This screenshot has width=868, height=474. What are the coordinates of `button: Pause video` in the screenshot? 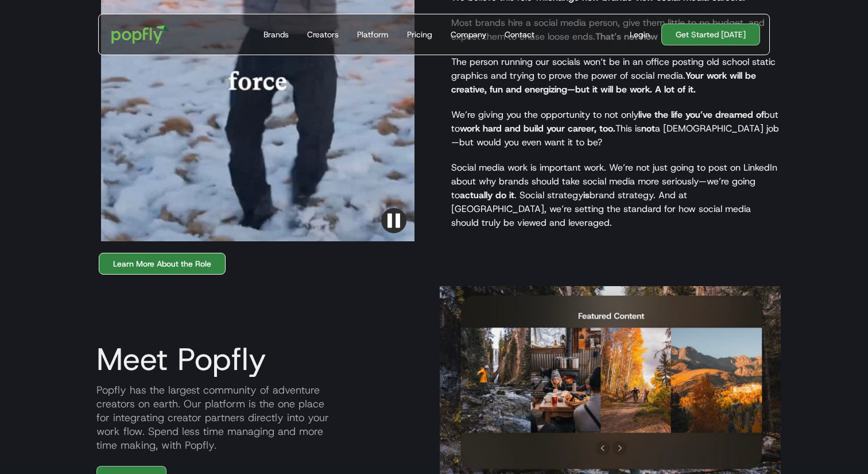 It's located at (394, 221).